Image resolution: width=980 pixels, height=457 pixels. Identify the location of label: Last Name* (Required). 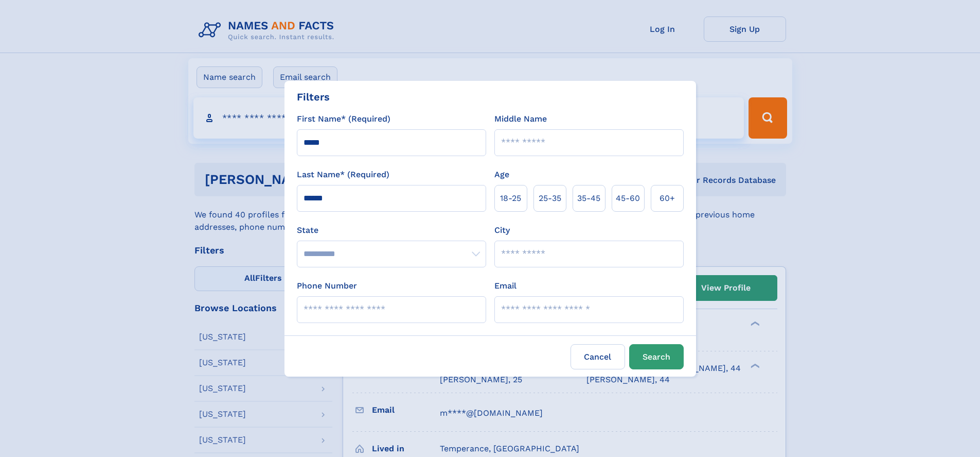
(344, 174).